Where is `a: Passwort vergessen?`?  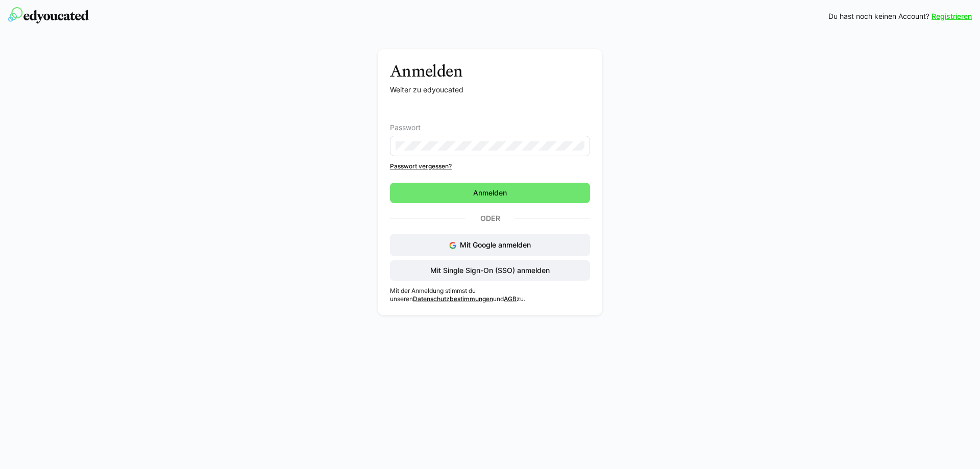
a: Passwort vergessen? is located at coordinates (490, 166).